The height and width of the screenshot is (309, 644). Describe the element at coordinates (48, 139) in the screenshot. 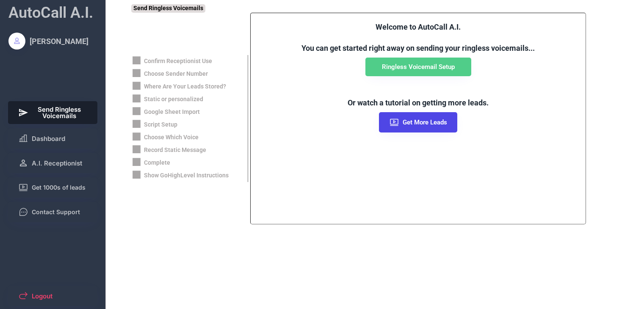

I see `span: Dashboard` at that location.